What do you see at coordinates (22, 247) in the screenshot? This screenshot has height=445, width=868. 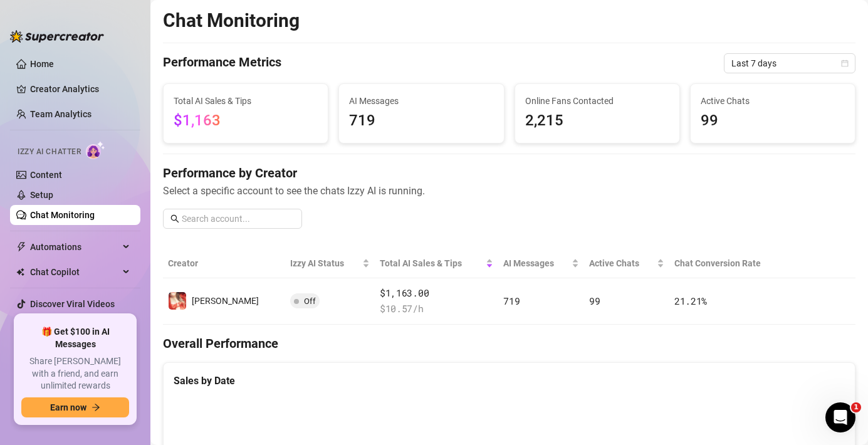 I see `span: thunderbolt` at bounding box center [22, 247].